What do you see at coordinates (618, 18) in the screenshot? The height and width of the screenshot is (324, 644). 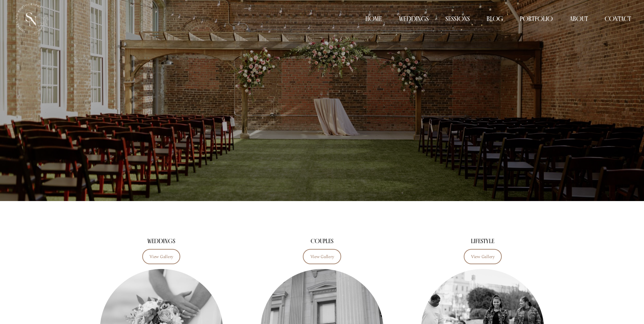 I see `a: Contact` at bounding box center [618, 18].